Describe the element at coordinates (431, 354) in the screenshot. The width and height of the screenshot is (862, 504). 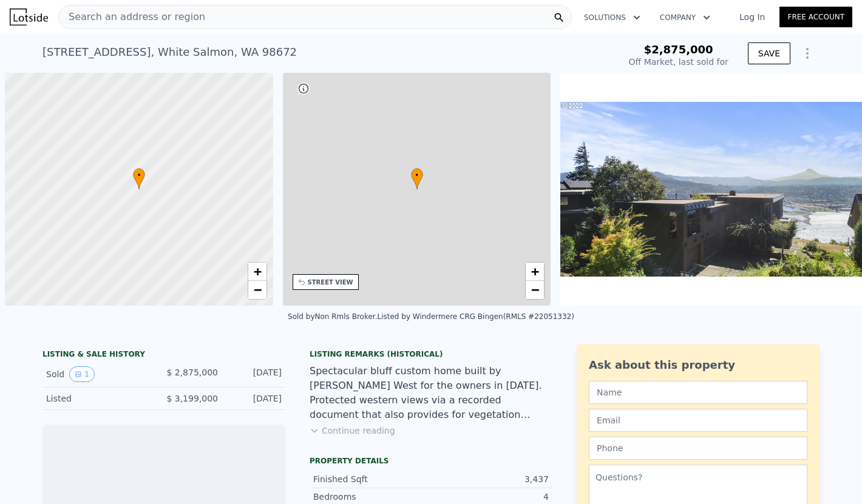
I see `div: Listing Remarks (Historical)` at that location.